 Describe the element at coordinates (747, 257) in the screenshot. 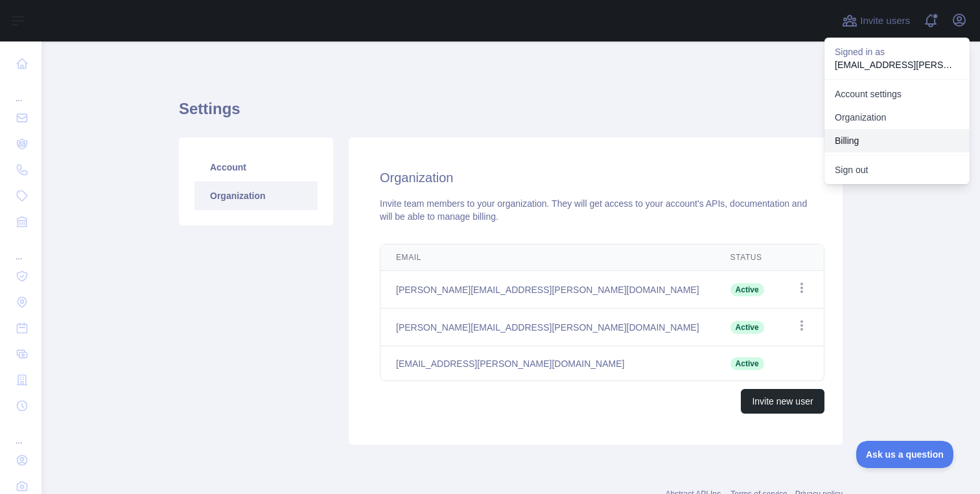

I see `th: Status` at that location.